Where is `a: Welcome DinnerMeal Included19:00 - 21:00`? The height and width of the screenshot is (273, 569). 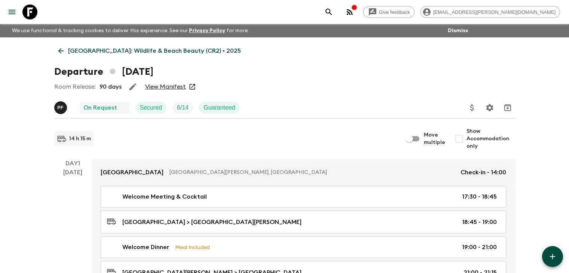
a: Welcome DinnerMeal Included19:00 - 21:00 is located at coordinates (303, 247).